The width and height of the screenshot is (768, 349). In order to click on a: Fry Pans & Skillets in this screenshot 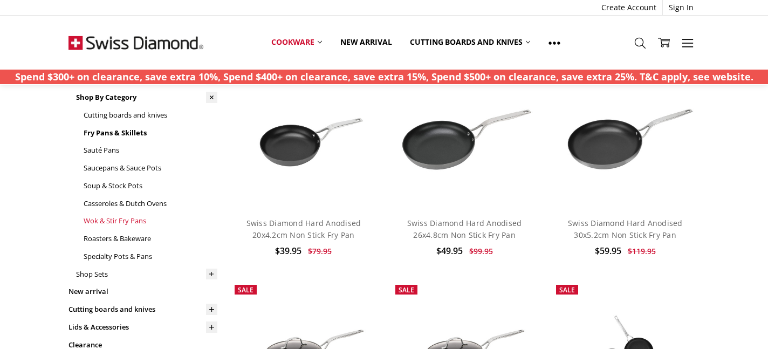, I will do `click(150, 133)`.